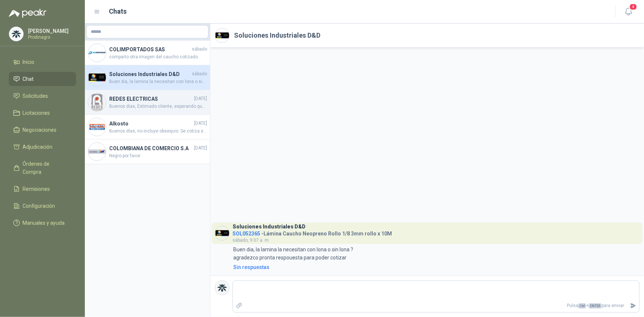  I want to click on span: Manuales y ayuda, so click(44, 223).